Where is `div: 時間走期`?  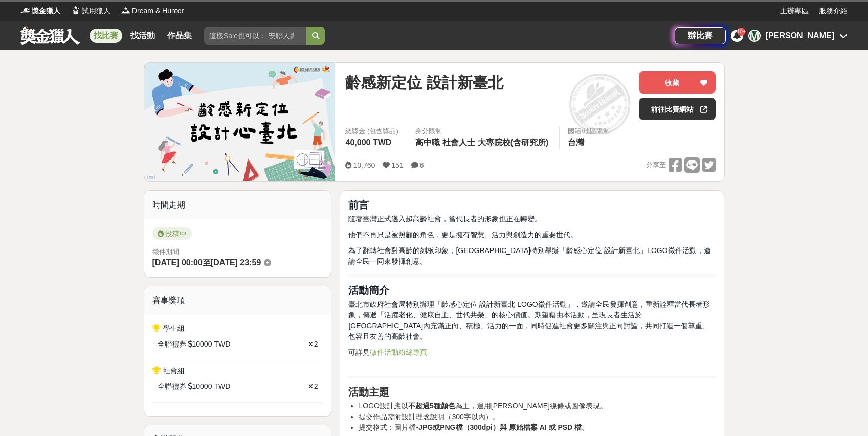 div: 時間走期 is located at coordinates (238, 205).